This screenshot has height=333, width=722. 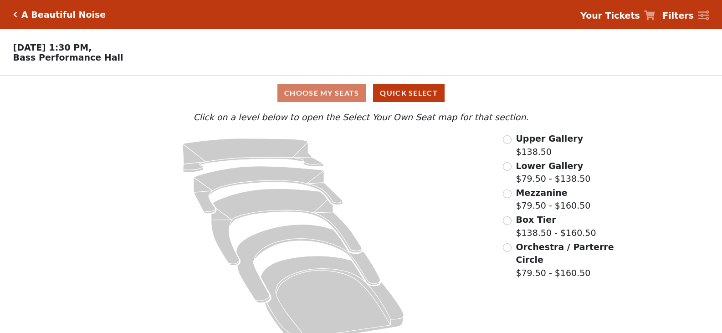 I want to click on label: $138.50 - $160.50, so click(x=556, y=226).